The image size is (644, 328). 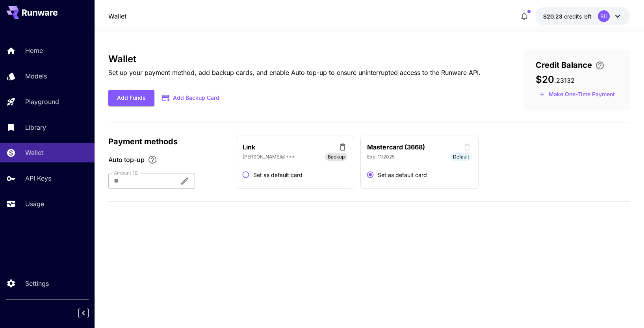 What do you see at coordinates (249, 147) in the screenshot?
I see `p: Link` at bounding box center [249, 147].